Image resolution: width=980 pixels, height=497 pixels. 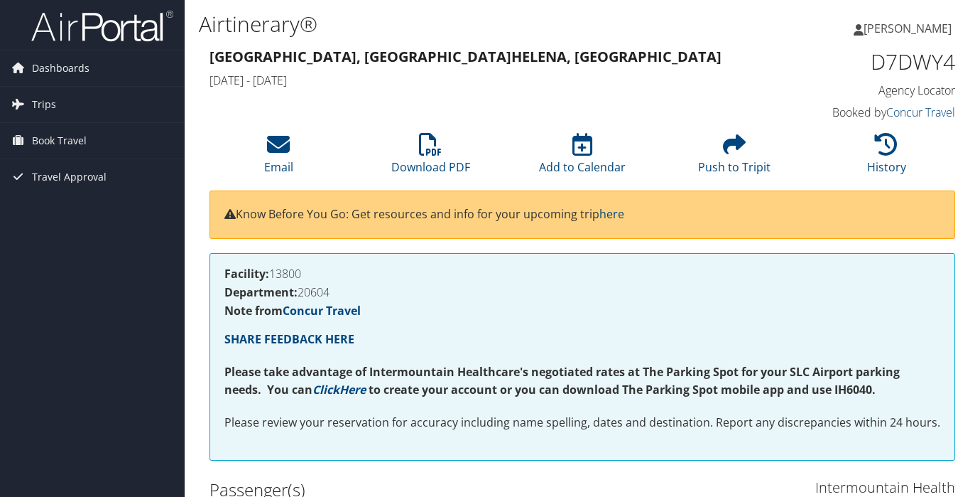 I want to click on strong: Department:, so click(x=260, y=292).